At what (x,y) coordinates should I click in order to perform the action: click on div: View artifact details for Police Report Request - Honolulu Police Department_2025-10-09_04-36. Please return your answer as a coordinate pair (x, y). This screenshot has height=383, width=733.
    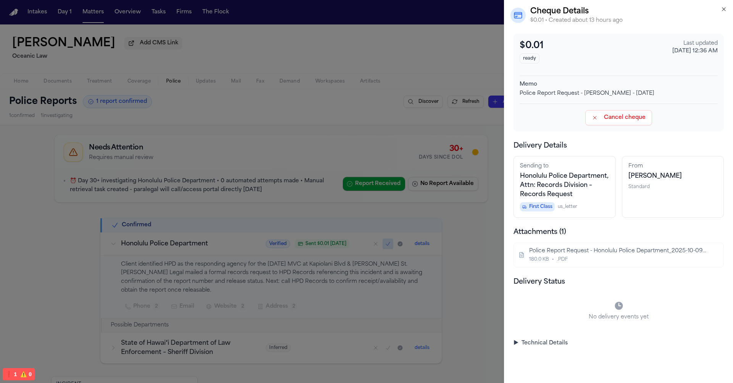
    Looking at the image, I should click on (618, 255).